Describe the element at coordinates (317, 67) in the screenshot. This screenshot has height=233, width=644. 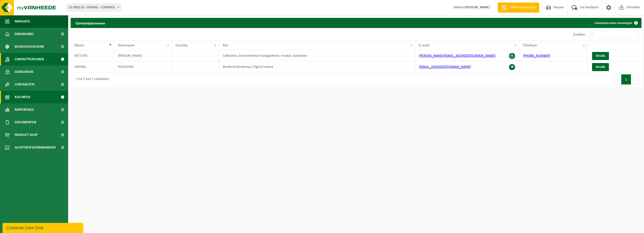
I see `td: Borderel-Bordereau; Digital Invoice` at that location.